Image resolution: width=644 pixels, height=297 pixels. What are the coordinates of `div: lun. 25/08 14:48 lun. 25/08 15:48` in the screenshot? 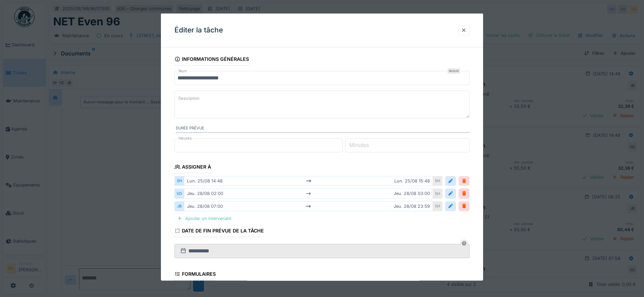 It's located at (308, 181).